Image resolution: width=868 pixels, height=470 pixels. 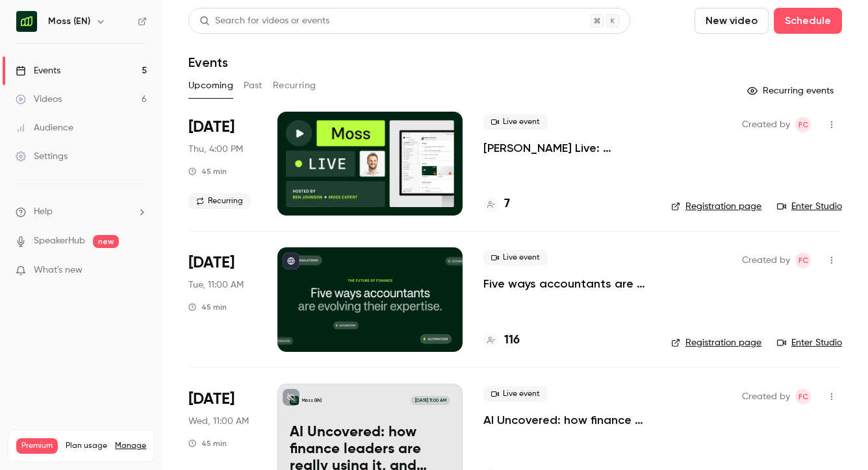 I want to click on span: Thu, 4:00 PM, so click(x=216, y=150).